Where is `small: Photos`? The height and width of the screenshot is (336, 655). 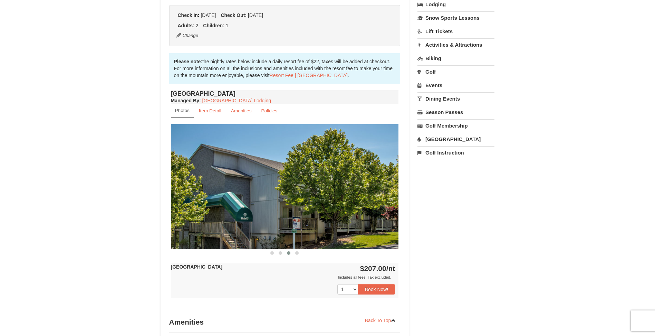 small: Photos is located at coordinates (182, 110).